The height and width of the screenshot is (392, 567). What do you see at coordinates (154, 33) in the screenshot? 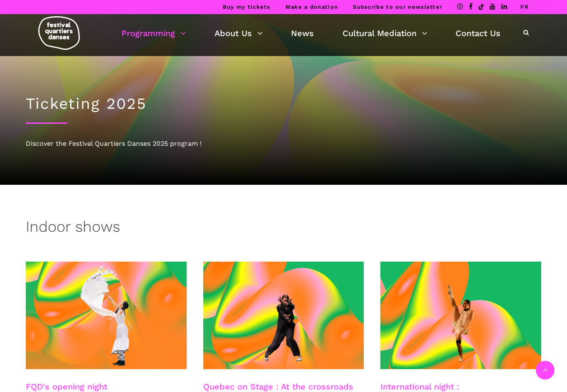
I see `a: Programming` at bounding box center [154, 33].